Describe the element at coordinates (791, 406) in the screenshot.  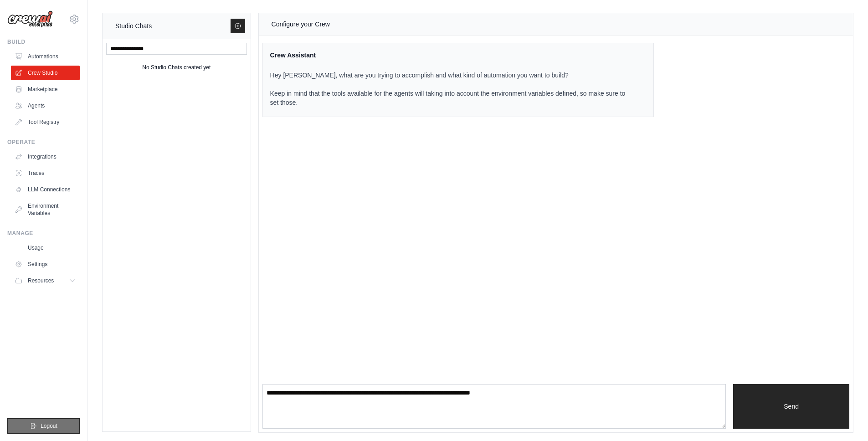
I see `button: Send` at that location.